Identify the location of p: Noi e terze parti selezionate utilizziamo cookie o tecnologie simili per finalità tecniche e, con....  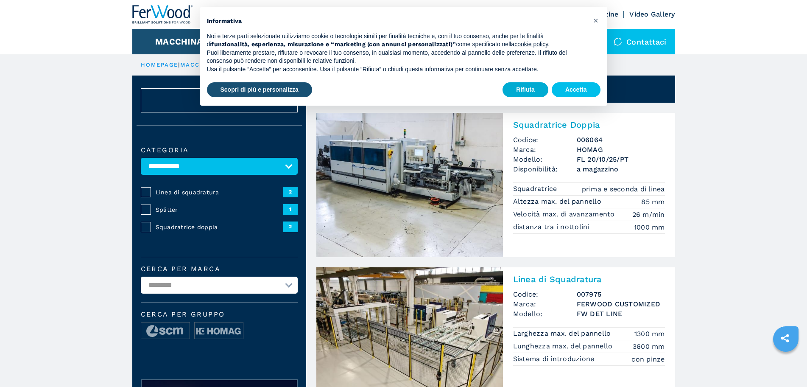
(397, 40).